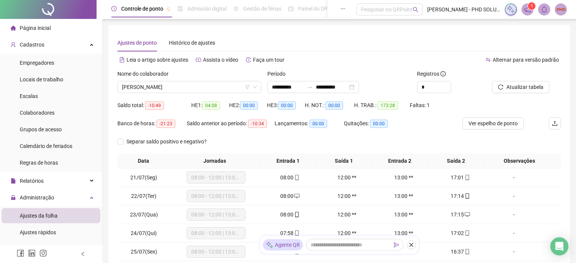  I want to click on span: Ver espelho de ponto, so click(493, 123).